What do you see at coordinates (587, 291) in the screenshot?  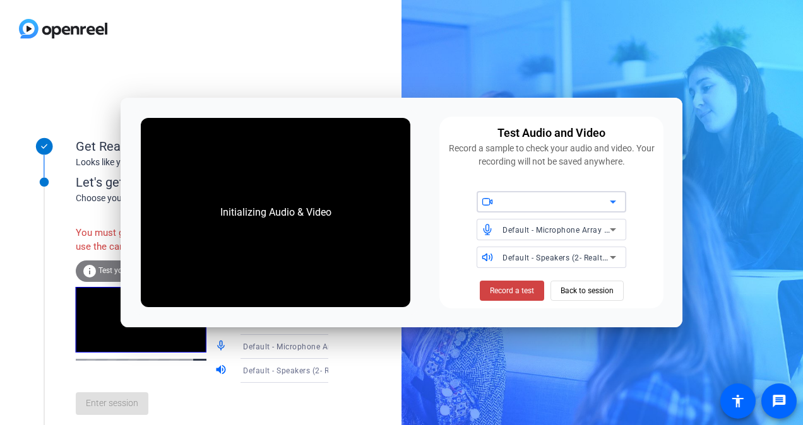 I see `span: Back to session` at bounding box center [587, 291].